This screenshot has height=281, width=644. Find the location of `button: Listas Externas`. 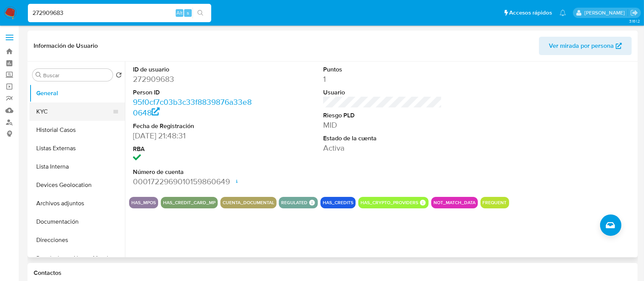

button: Listas Externas is located at coordinates (77, 148).